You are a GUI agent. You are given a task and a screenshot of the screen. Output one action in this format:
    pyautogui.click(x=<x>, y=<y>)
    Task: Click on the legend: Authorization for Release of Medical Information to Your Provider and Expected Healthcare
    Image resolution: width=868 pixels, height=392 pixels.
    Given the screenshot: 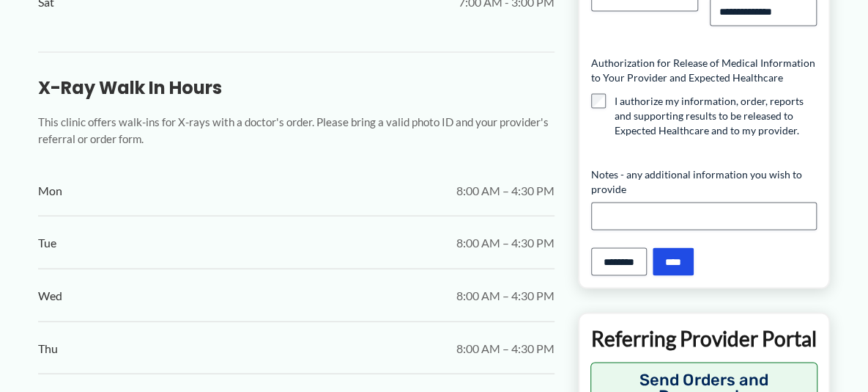 What is the action you would take?
    pyautogui.click(x=704, y=69)
    